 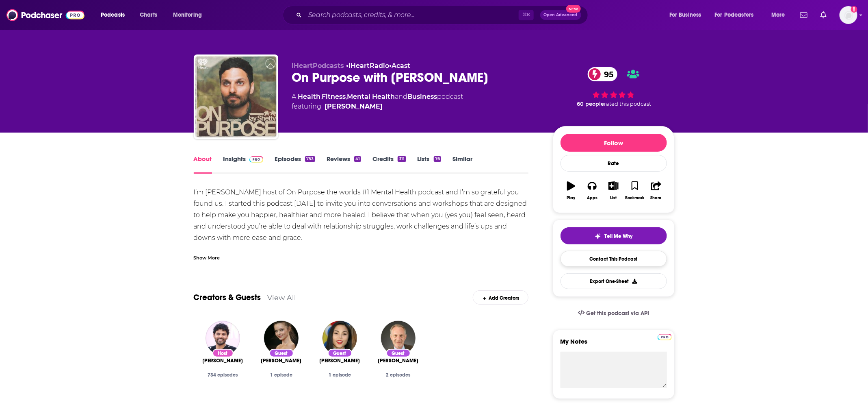 I want to click on div: Apps, so click(x=592, y=198).